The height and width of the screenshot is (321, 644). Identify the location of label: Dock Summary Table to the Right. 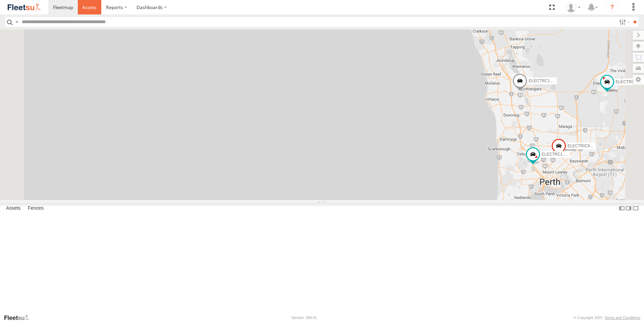
(628, 208).